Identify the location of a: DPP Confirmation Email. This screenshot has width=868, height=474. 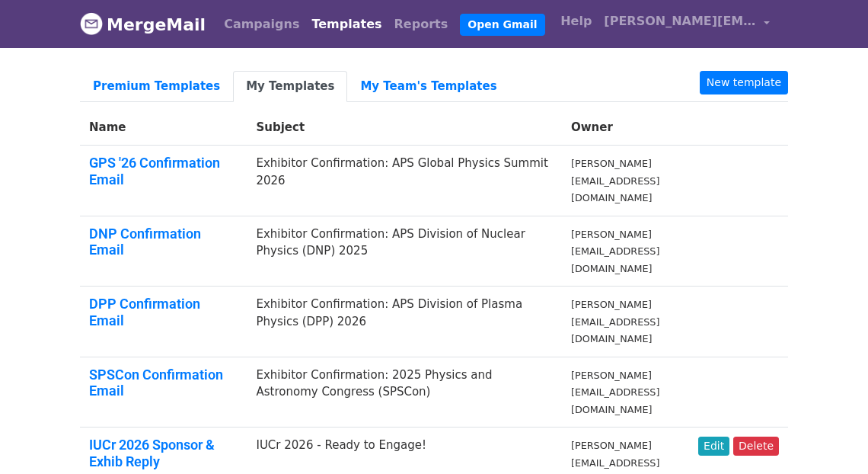
(145, 311).